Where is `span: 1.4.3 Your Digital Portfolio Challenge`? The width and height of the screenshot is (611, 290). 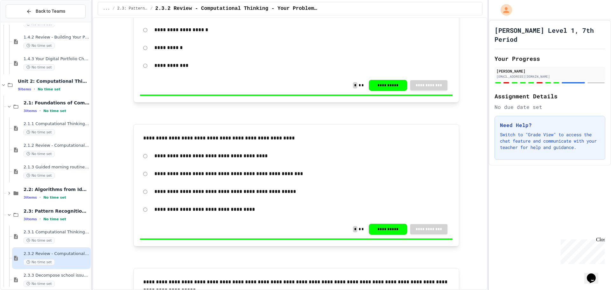 span: 1.4.3 Your Digital Portfolio Challenge is located at coordinates (56, 59).